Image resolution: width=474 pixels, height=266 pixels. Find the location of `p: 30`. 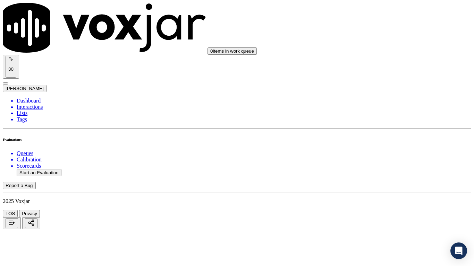

p: 30 is located at coordinates (11, 69).